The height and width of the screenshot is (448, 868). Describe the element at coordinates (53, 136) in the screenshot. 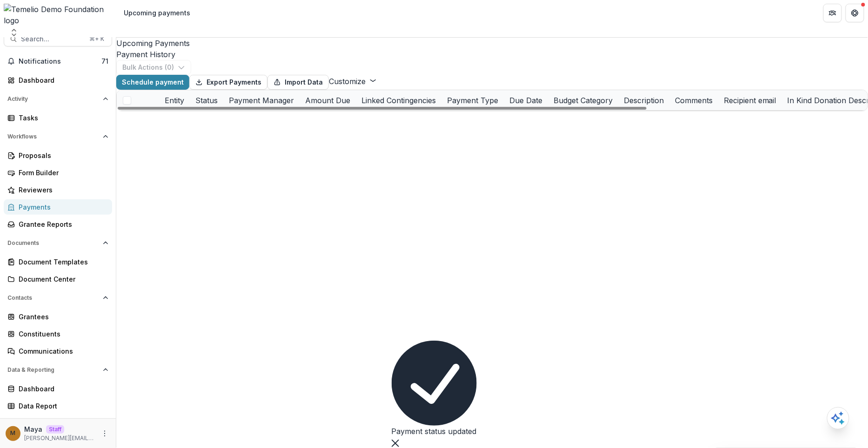

I see `span: Workflows` at that location.